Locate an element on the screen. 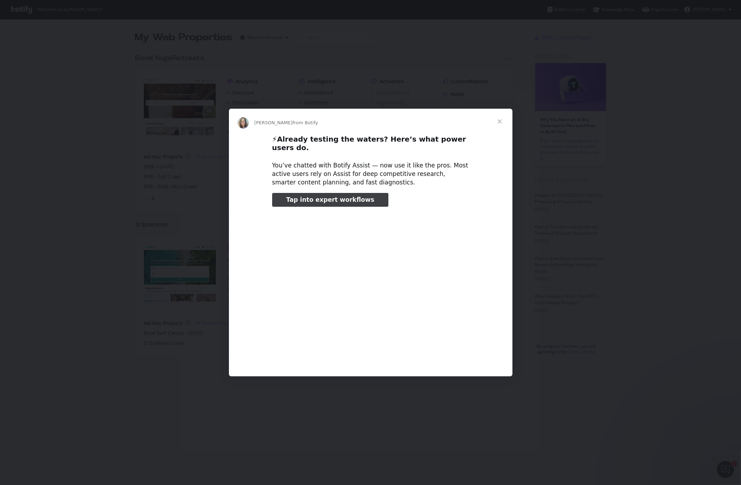  video: Play video is located at coordinates (370, 287).